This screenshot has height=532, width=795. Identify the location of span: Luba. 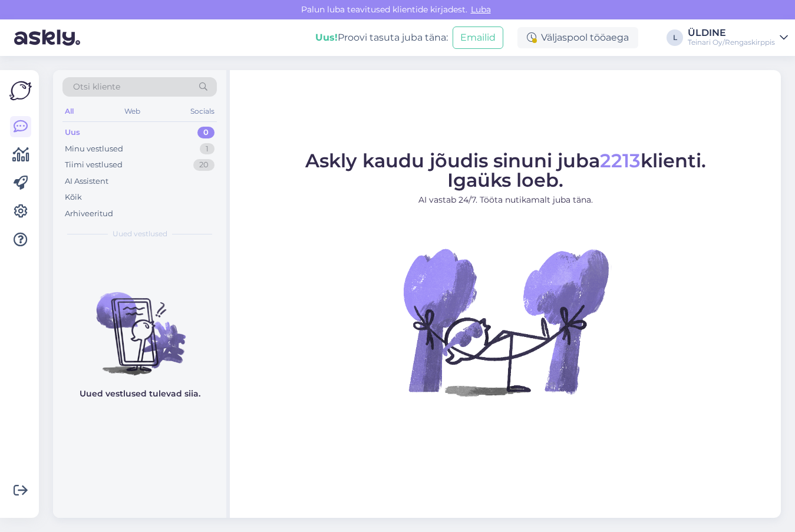
(481, 9).